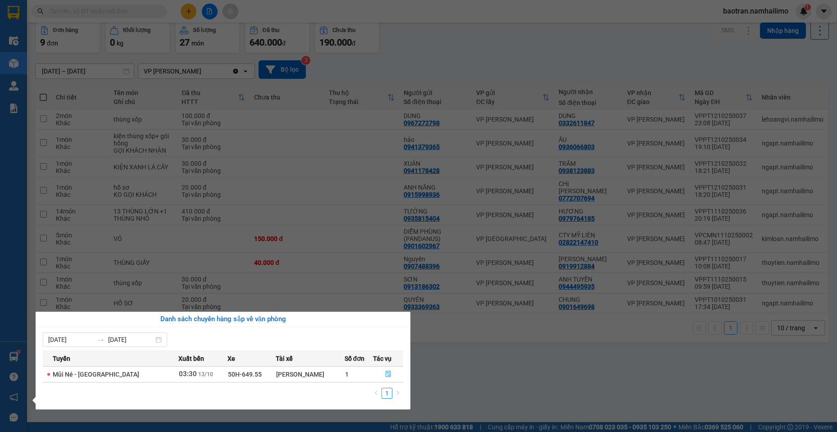 The height and width of the screenshot is (432, 837). I want to click on span: 1, so click(347, 374).